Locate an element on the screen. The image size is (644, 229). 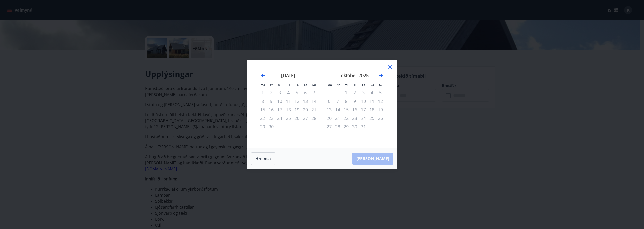
td: Not available. föstudagur, 24. október 2025 is located at coordinates (363, 118).